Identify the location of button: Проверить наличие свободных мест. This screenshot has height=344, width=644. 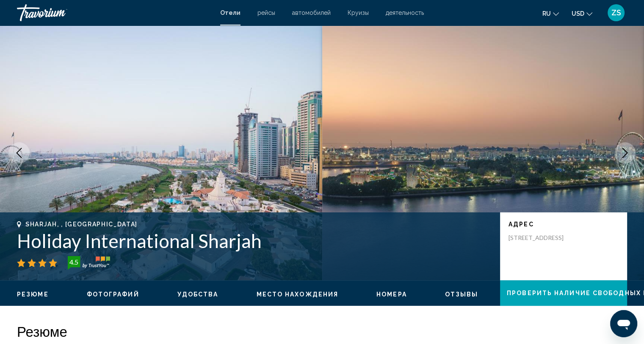
(564, 293).